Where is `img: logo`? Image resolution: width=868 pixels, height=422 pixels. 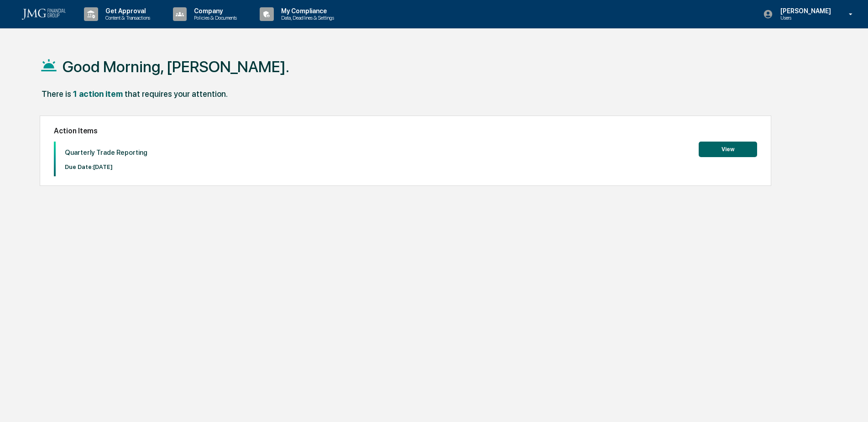
img: logo is located at coordinates (44, 14).